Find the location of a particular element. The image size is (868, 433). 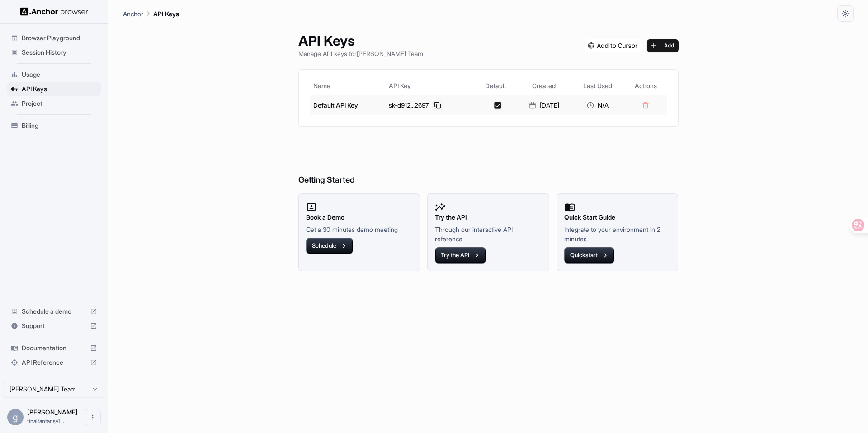

p: Get a 30 minutes demo meeting is located at coordinates (360, 229).